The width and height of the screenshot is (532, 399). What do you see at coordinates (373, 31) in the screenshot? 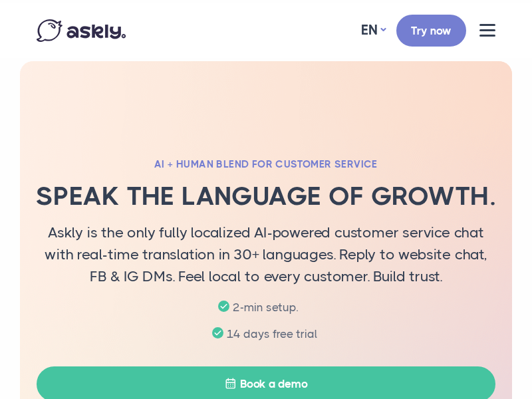
I see `a: EN` at bounding box center [373, 31].